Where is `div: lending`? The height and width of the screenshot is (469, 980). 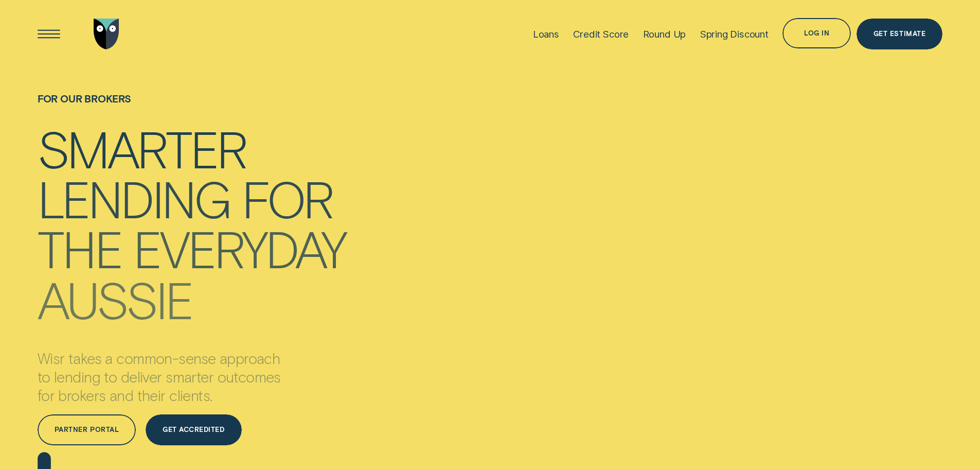 div: lending is located at coordinates (133, 198).